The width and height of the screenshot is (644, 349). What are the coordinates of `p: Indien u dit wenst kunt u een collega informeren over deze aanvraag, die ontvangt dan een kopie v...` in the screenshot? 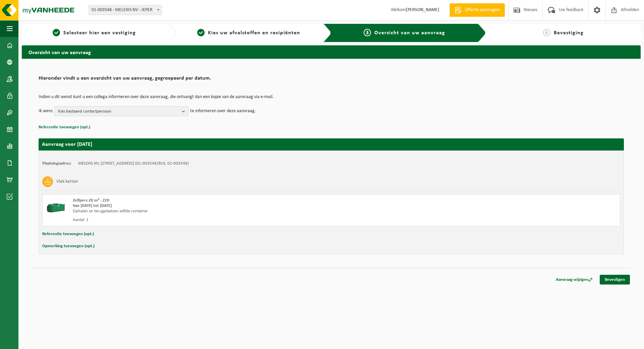 It's located at (331, 97).